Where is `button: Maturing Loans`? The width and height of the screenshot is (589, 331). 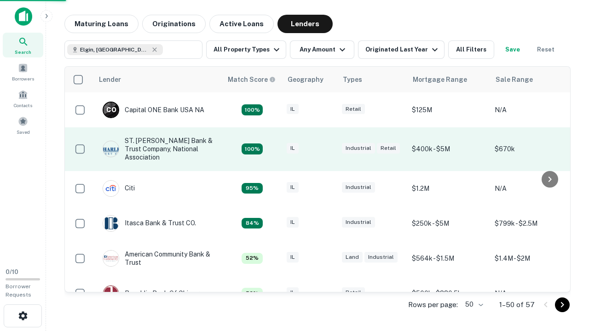 button: Maturing Loans is located at coordinates (101, 24).